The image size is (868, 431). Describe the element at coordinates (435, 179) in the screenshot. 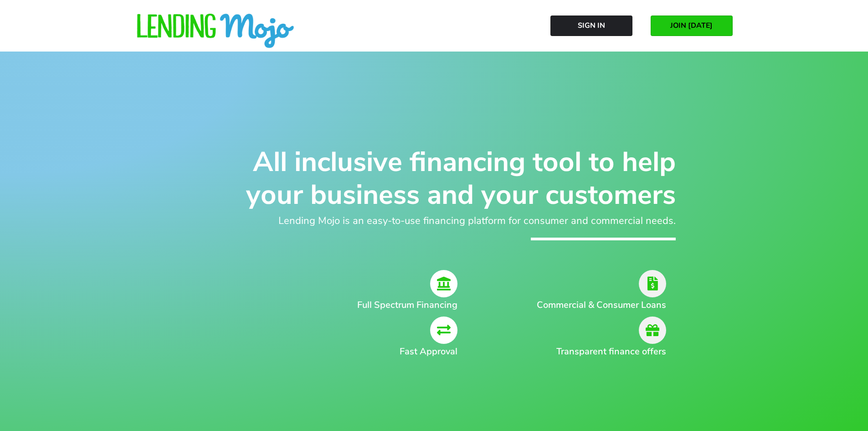

I see `h1: All inclusive financing tool to help your business and your customers` at that location.